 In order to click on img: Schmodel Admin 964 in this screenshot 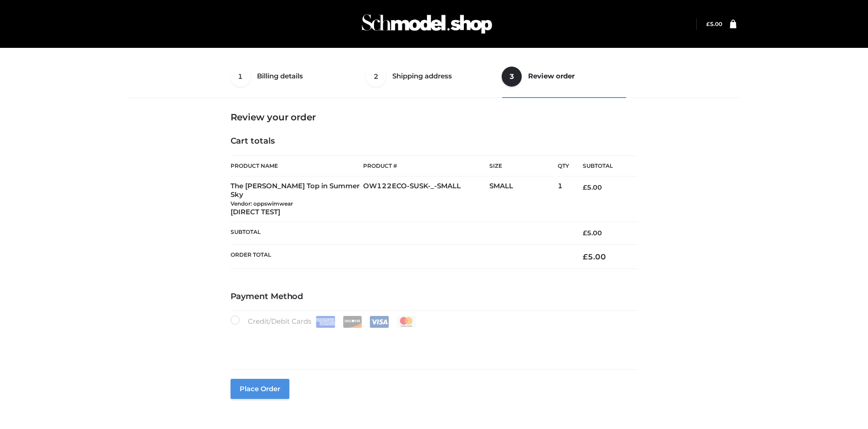, I will do `click(427, 23)`.